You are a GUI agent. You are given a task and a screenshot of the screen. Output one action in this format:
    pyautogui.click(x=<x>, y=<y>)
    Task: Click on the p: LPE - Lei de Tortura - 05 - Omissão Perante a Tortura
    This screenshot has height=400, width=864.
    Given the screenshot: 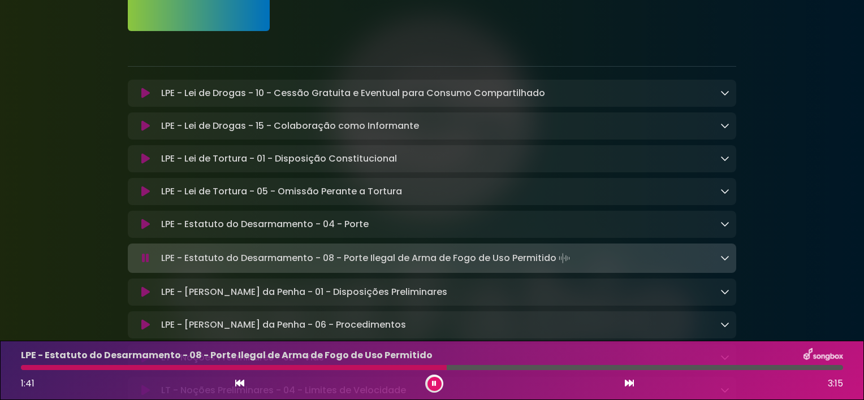 What is the action you would take?
    pyautogui.click(x=282, y=192)
    